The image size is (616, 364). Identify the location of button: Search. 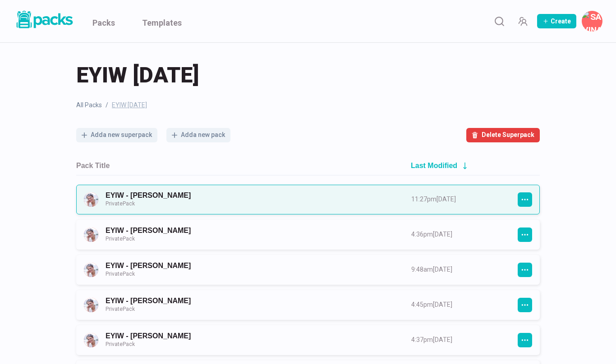
(500, 21).